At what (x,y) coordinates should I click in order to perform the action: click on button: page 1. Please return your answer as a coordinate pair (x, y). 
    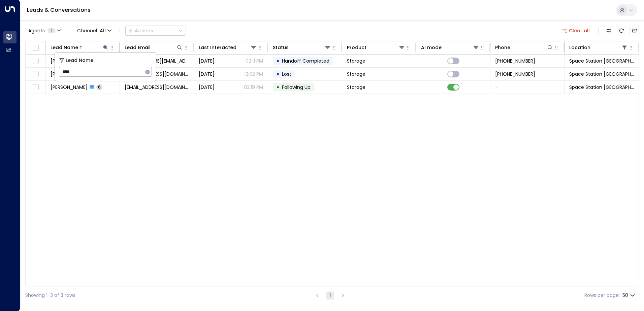
    Looking at the image, I should click on (330, 295).